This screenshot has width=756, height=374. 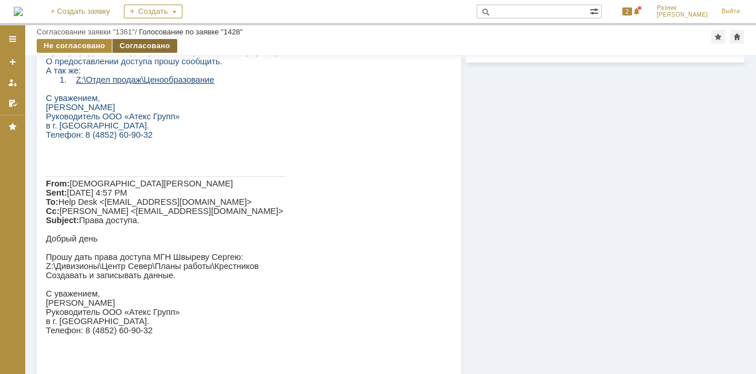 I want to click on a: Перейти на домашнюю страницу, so click(x=18, y=11).